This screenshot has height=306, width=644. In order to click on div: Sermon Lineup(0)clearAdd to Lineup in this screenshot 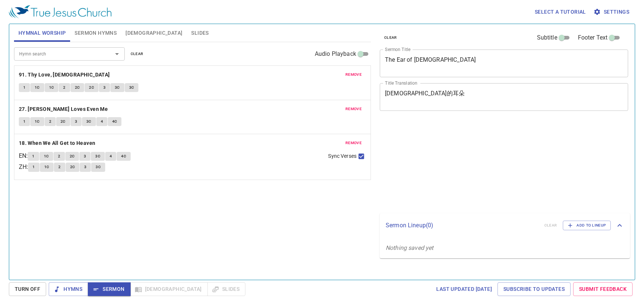, I will do `click(505, 225)`.